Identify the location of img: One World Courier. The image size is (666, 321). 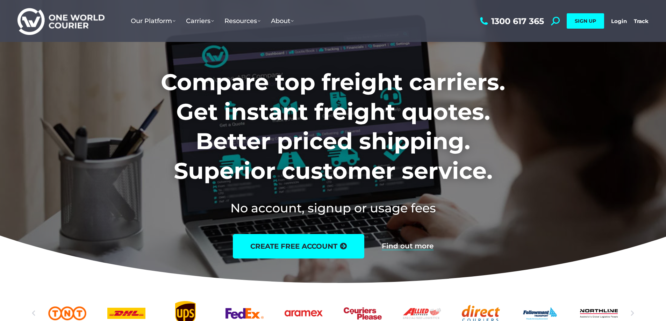
(61, 21).